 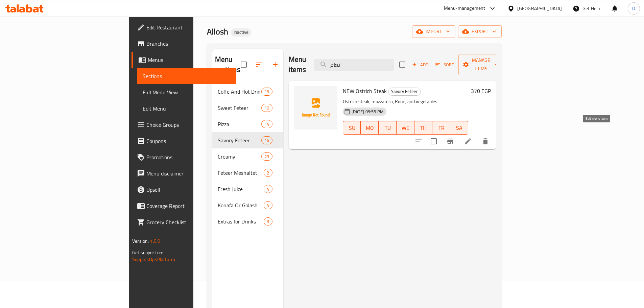 I want to click on span: Version:, so click(x=140, y=241).